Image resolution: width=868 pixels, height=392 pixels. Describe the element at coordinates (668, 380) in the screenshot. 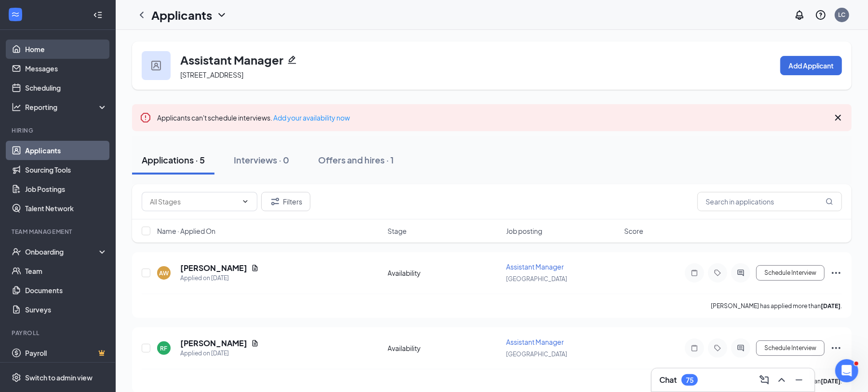

I see `h3: Chat` at that location.